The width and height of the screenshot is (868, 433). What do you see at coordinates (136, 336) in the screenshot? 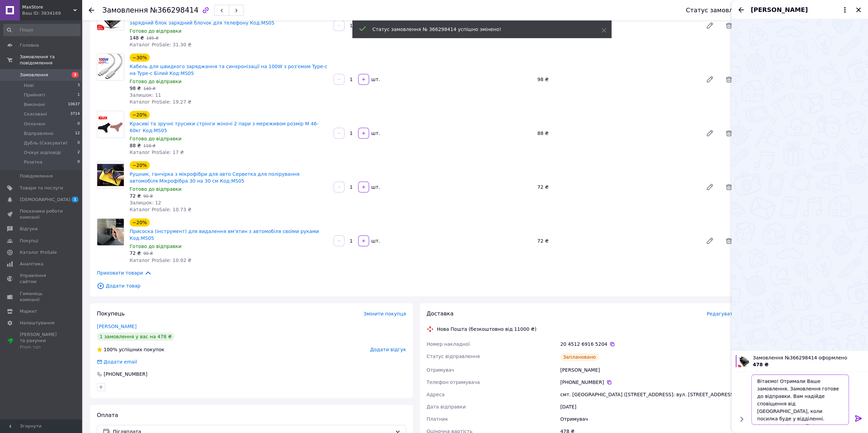
I see `div: 1 замовлення у вас на 478 ₴` at bounding box center [136, 336].